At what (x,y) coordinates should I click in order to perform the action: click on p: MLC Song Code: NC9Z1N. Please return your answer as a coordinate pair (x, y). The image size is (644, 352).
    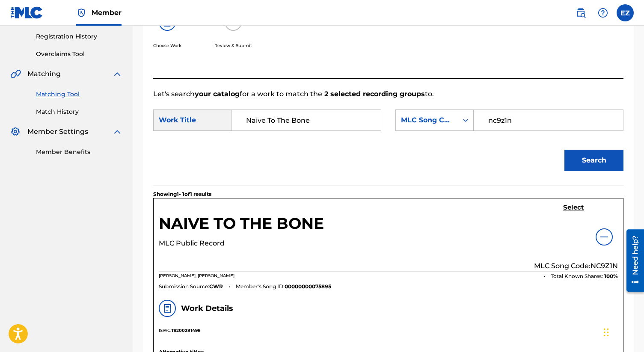
    Looking at the image, I should click on (576, 266).